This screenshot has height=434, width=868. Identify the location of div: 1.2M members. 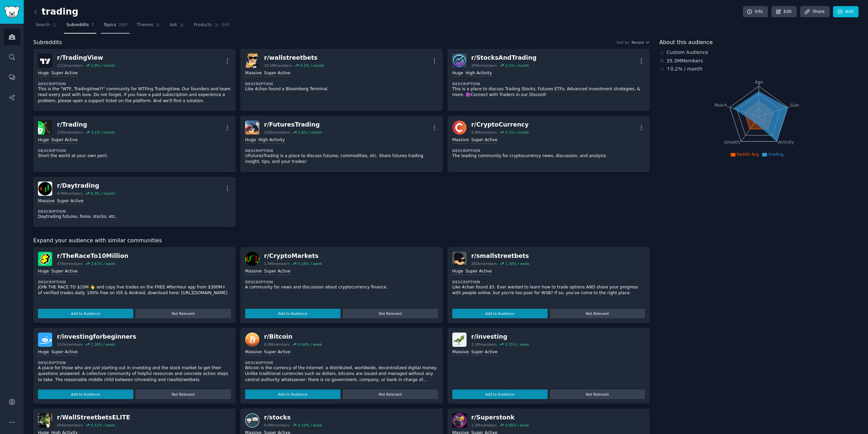
(484, 425).